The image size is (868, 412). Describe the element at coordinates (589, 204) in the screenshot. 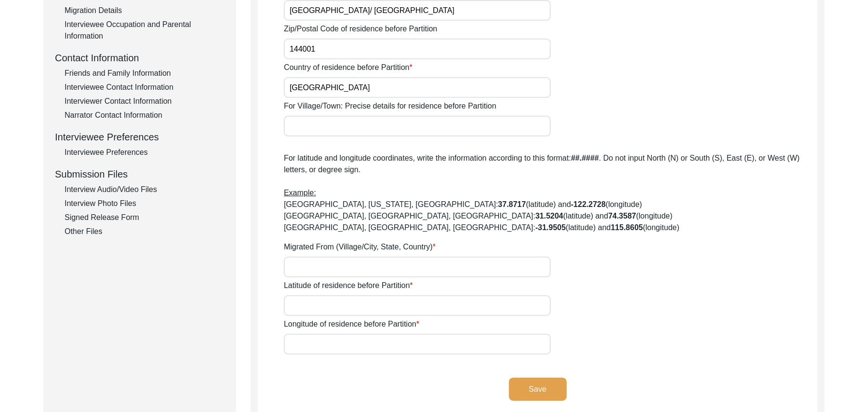

I see `b: -122.2728` at that location.